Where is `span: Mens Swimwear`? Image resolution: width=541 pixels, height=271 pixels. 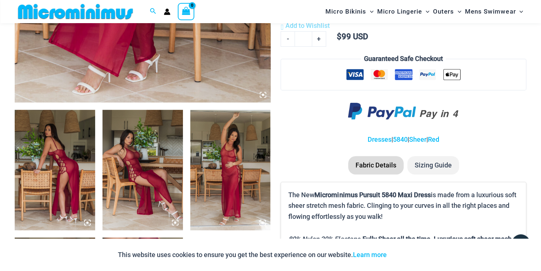 span: Mens Swimwear is located at coordinates (490, 11).